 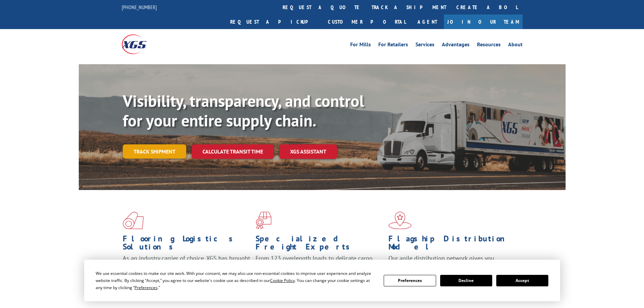 What do you see at coordinates (233, 151) in the screenshot?
I see `a: Calculate transit time` at bounding box center [233, 151].